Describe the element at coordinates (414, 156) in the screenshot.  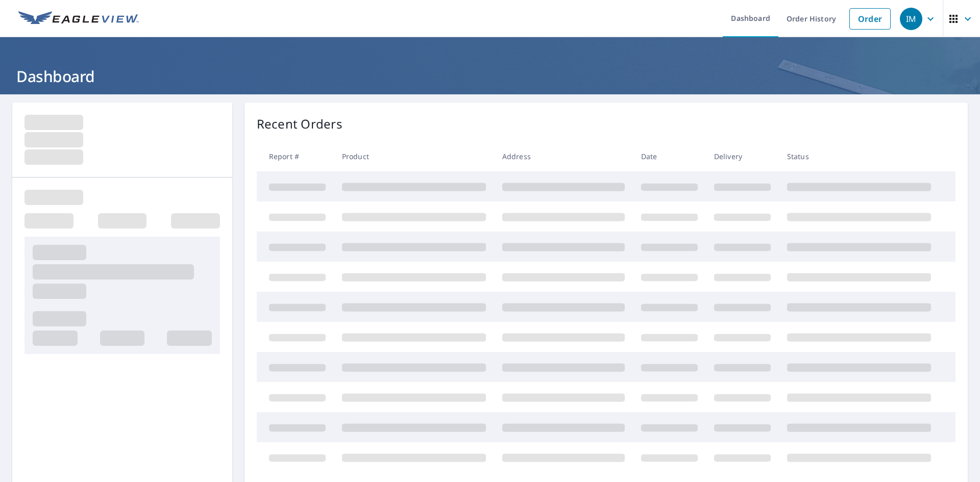
I see `th: Product` at that location.